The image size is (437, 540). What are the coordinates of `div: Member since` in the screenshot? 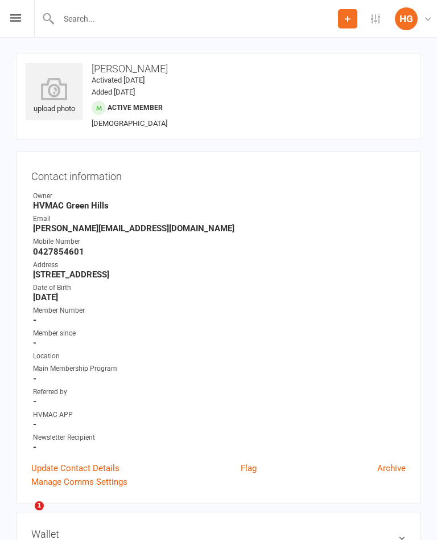 It's located at (219, 333).